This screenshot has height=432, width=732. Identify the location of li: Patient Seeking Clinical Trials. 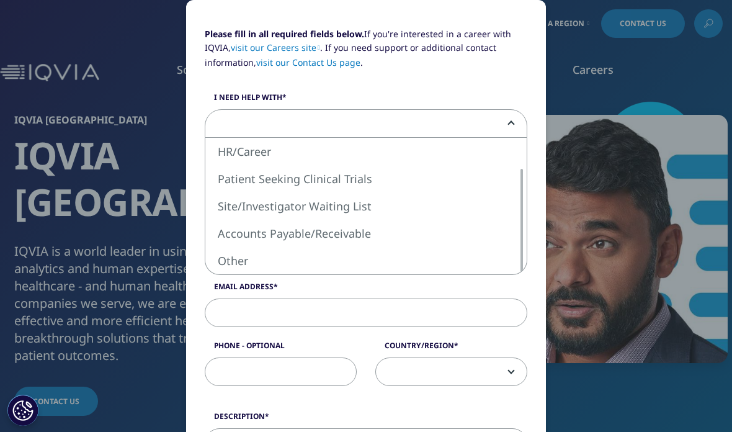
(362, 179).